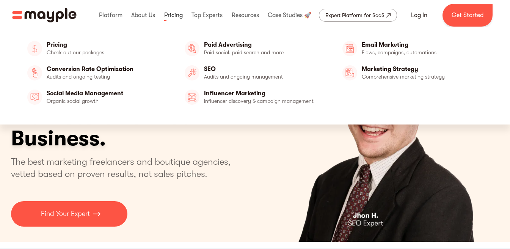 The image size is (510, 249). I want to click on div: Top Experts, so click(207, 15).